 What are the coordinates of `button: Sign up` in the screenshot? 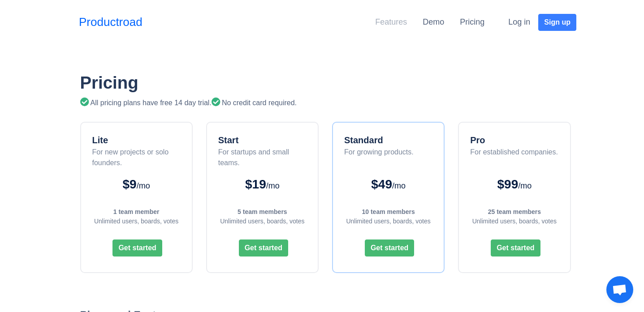 It's located at (557, 23).